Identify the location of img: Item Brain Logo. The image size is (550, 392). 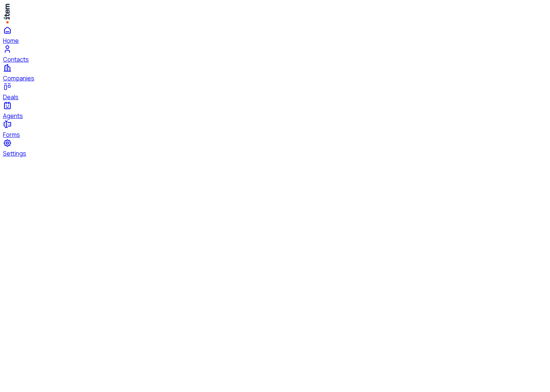
(7, 14).